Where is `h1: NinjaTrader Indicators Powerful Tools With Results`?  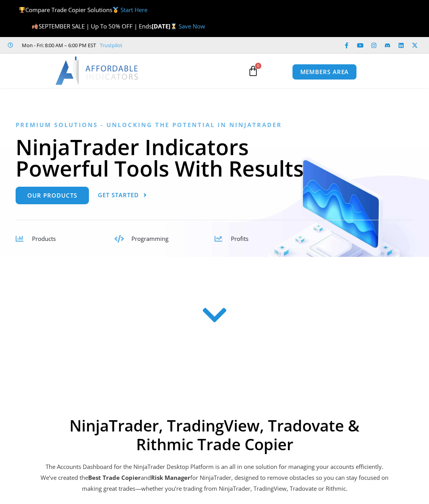 h1: NinjaTrader Indicators Powerful Tools With Results is located at coordinates (214, 158).